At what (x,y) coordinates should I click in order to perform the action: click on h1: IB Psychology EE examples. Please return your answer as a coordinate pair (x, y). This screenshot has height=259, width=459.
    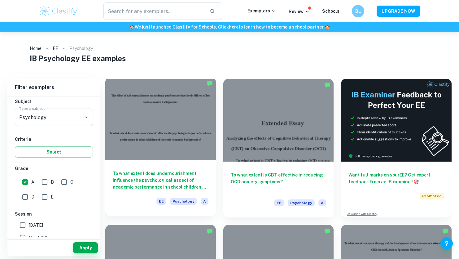
    Looking at the image, I should click on (229, 58).